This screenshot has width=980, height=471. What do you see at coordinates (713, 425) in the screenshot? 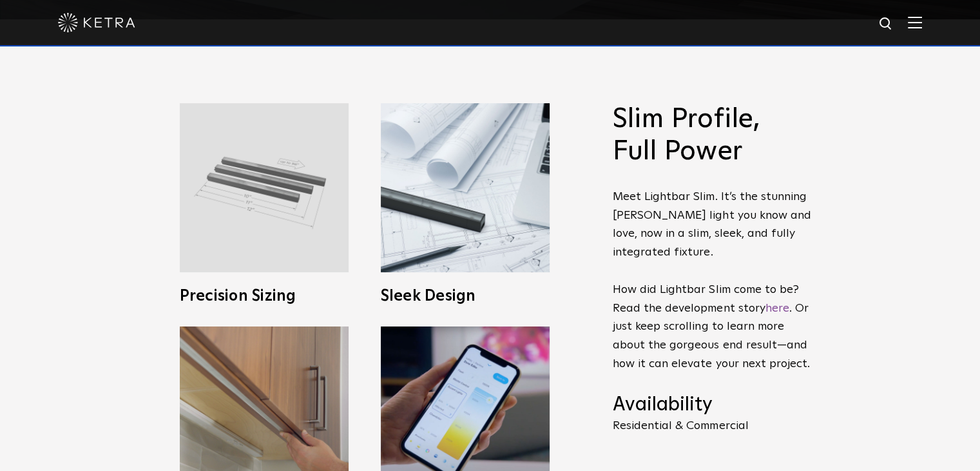
I see `p: Residential & Commercial` at bounding box center [713, 425].